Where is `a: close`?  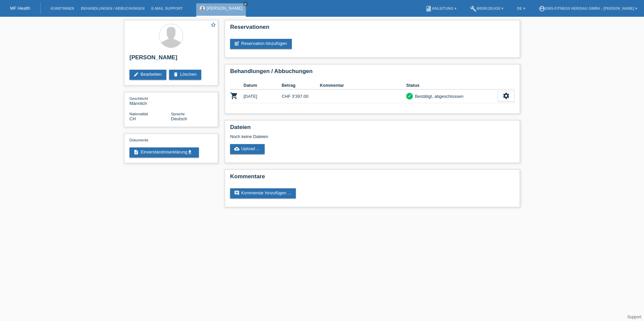
a: close is located at coordinates (246, 4).